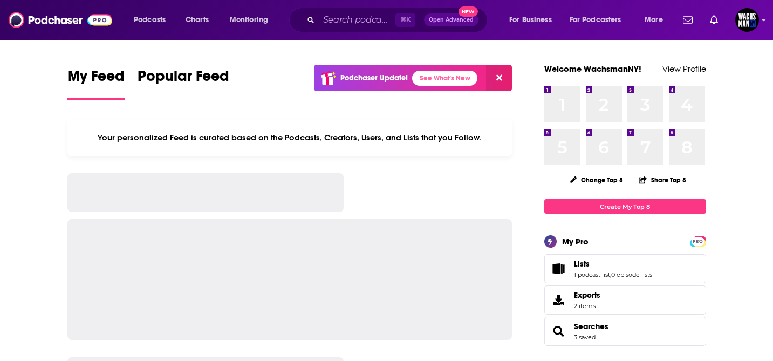 The height and width of the screenshot is (361, 773). What do you see at coordinates (249, 20) in the screenshot?
I see `span: Monitoring` at bounding box center [249, 20].